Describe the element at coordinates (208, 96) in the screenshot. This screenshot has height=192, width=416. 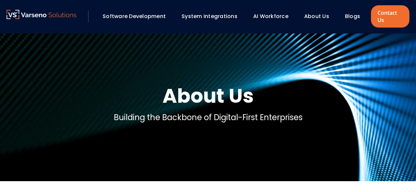
I see `h1: About Us` at that location.